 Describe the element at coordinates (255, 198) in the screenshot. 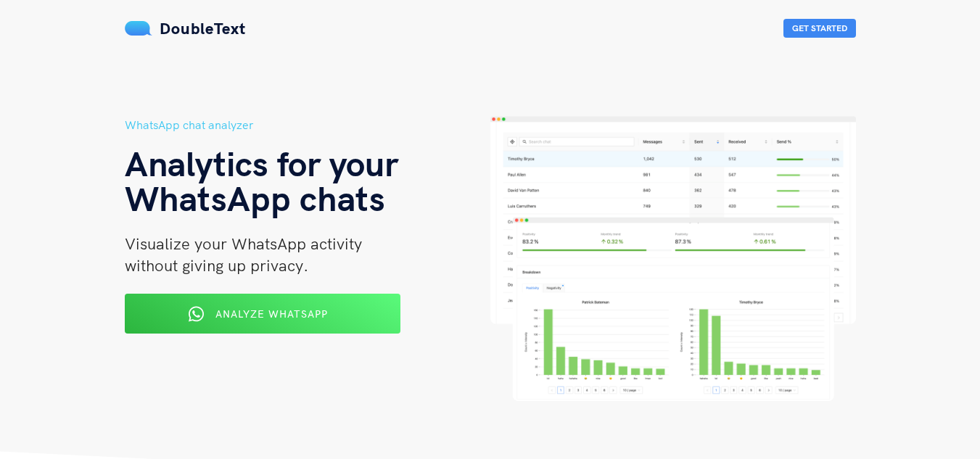

I see `span: WhatsApp chats` at that location.